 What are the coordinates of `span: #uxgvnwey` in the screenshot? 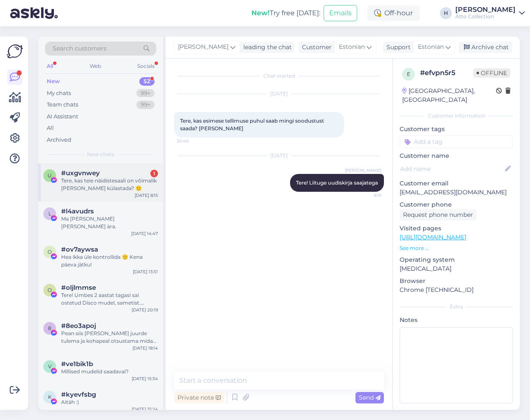 It's located at (80, 173).